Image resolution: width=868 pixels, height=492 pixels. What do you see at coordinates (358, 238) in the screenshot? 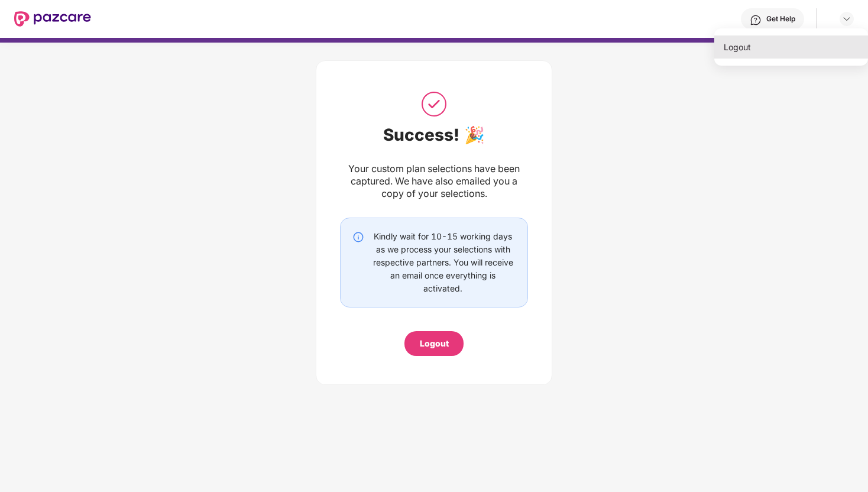
I see `img: svg+xml;base64,PHN2ZyBpZD0iSW5mby0yMHgyMCIgeG1sbnM9Imh0dHA6Ly93d3cudzMub3JnLzIwMDAvc3ZnIiB3aWR0aD...` at bounding box center [358, 238].